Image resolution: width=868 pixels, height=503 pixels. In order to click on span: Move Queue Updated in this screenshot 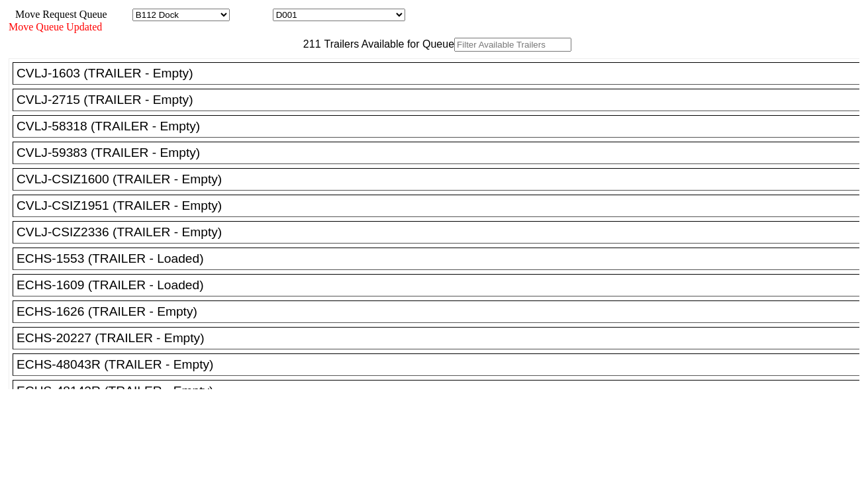, I will do `click(55, 26)`.